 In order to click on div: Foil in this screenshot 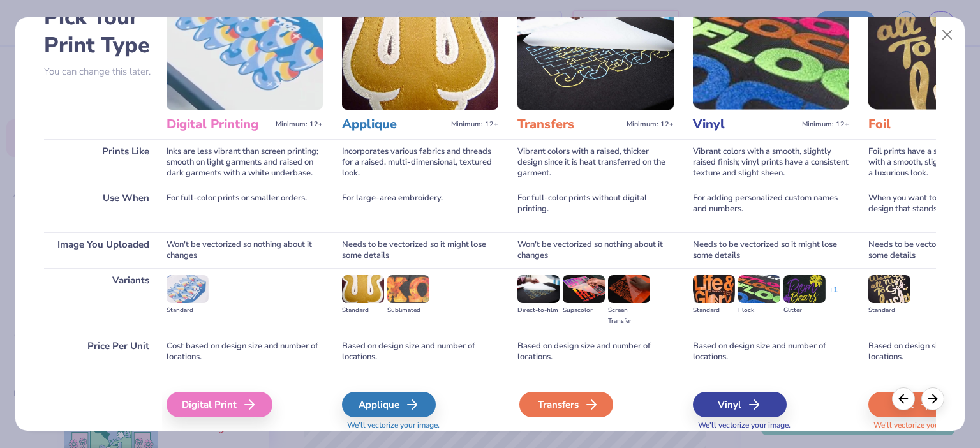, I will do `click(915, 404)`.